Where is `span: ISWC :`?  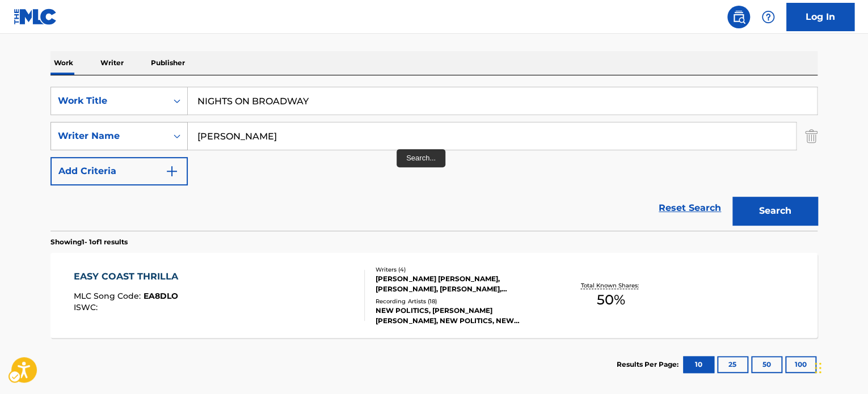 span: ISWC : is located at coordinates (87, 307).